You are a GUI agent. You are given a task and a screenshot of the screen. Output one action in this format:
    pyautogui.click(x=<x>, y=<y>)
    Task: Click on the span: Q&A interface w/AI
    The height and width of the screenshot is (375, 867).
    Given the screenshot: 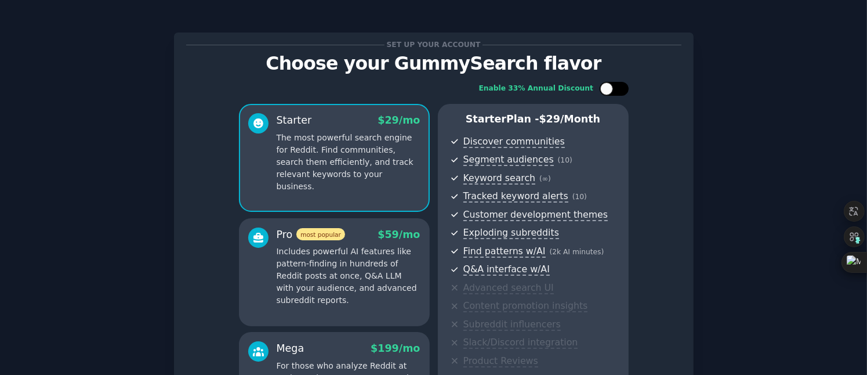 What is the action you would take?
    pyautogui.click(x=506, y=269)
    